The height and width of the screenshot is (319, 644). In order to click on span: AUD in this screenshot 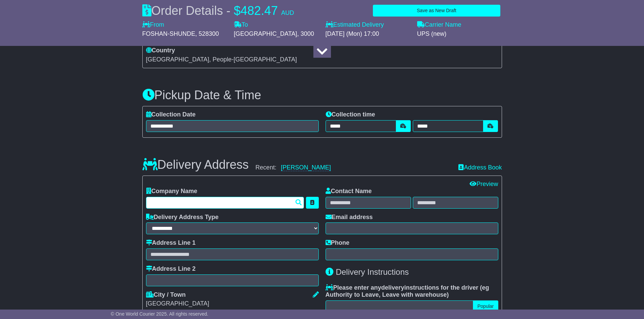, I will do `click(288, 13)`.